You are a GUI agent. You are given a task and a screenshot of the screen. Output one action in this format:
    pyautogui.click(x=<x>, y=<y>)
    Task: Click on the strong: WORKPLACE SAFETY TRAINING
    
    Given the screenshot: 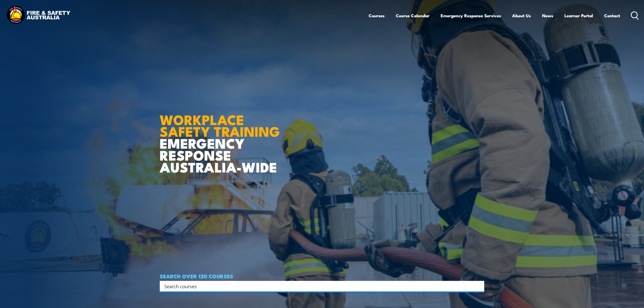 What is the action you would take?
    pyautogui.click(x=220, y=125)
    